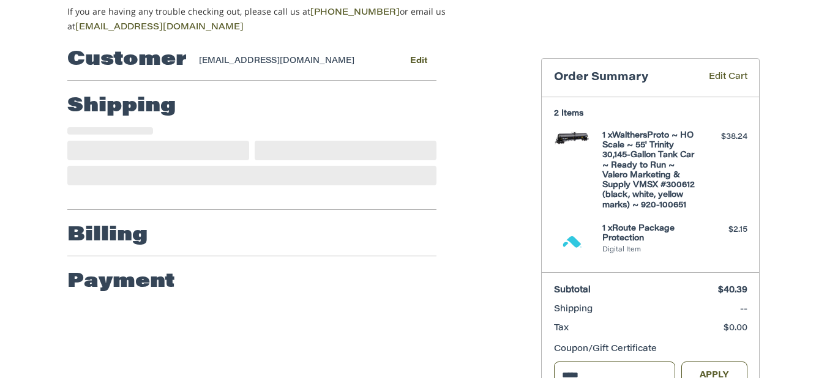  Describe the element at coordinates (723, 137) in the screenshot. I see `div: $38.24` at that location.